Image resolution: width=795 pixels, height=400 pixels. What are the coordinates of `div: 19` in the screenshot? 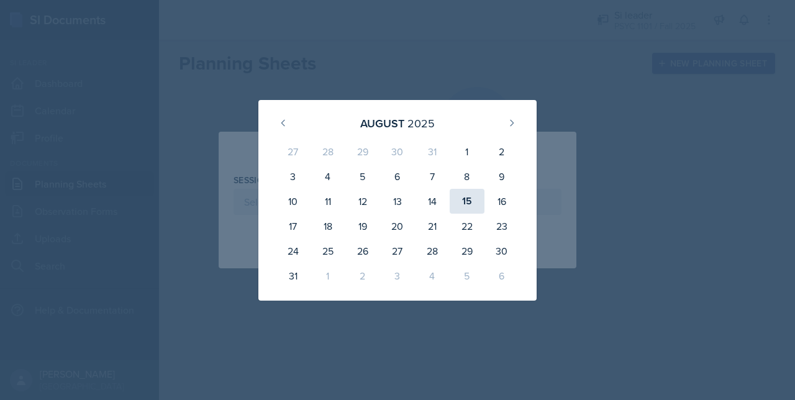 It's located at (363, 226).